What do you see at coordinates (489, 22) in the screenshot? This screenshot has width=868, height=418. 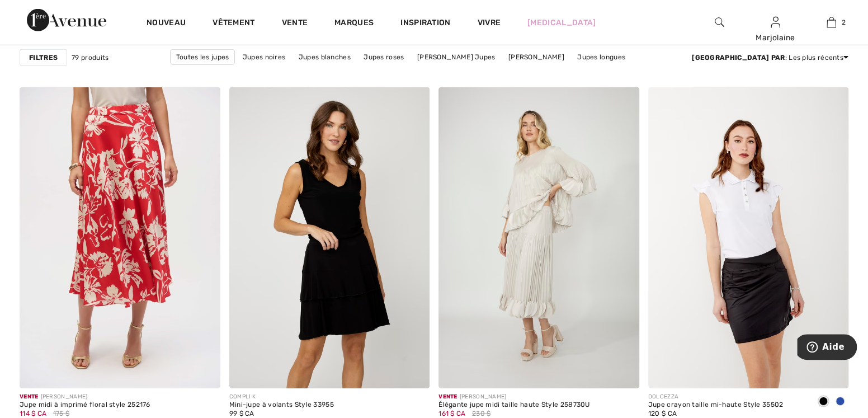 I see `a: Vivre` at bounding box center [489, 22].